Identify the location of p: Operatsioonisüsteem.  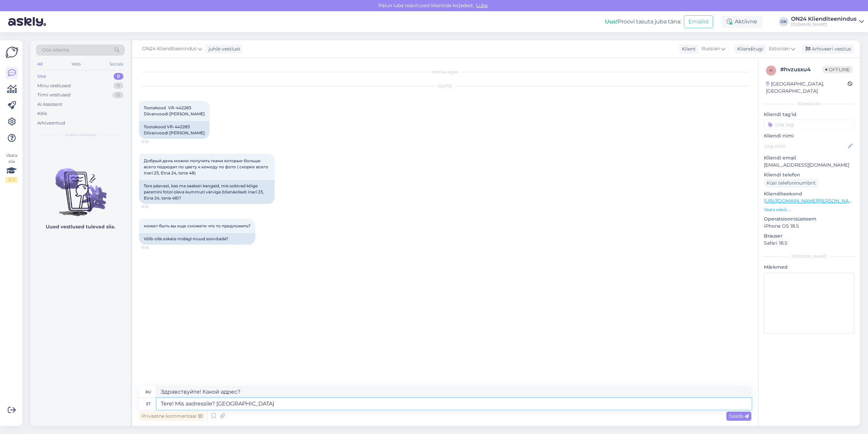
(809, 219).